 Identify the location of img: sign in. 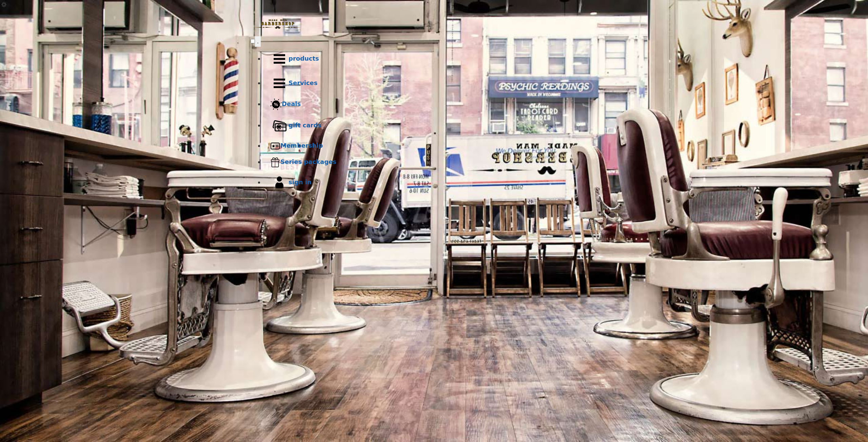
(280, 183).